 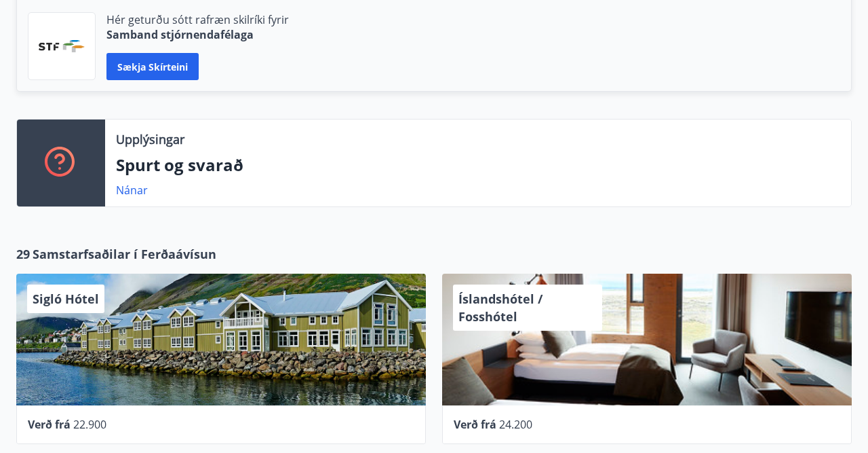 I want to click on p: Samband stjórnendafélaga, so click(x=198, y=35).